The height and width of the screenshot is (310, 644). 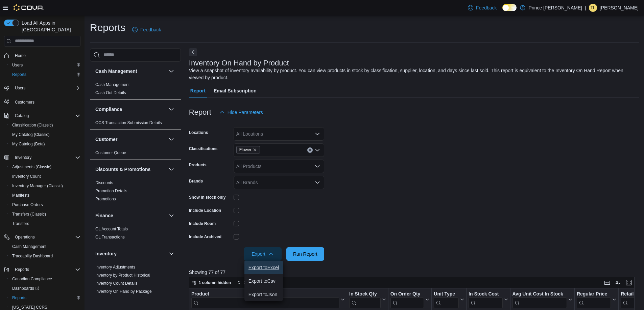 What do you see at coordinates (28, 144) in the screenshot?
I see `a: My Catalog (Beta)` at bounding box center [28, 144].